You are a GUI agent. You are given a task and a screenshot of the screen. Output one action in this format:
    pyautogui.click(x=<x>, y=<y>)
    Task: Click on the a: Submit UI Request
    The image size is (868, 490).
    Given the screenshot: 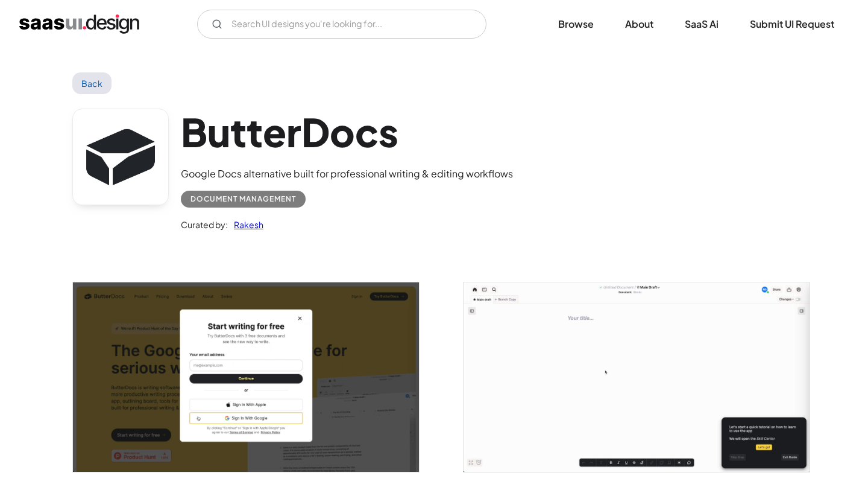 What is the action you would take?
    pyautogui.click(x=792, y=24)
    